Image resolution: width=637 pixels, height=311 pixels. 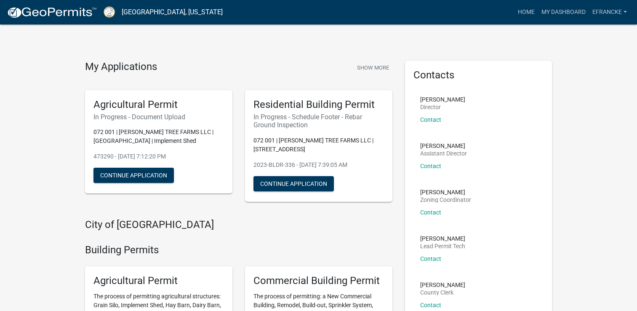 I want to click on h6: In Progress - Schedule Footer - Rebar Ground Inspection, so click(x=319, y=121).